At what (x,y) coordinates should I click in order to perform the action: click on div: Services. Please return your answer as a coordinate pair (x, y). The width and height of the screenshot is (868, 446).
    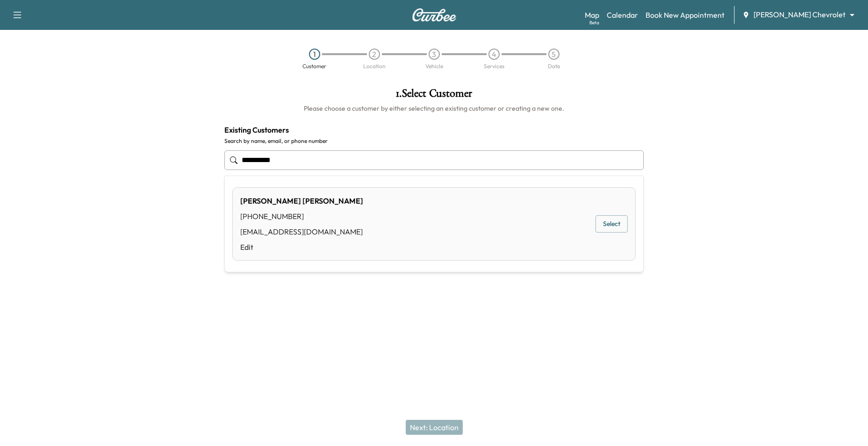
    Looking at the image, I should click on (494, 66).